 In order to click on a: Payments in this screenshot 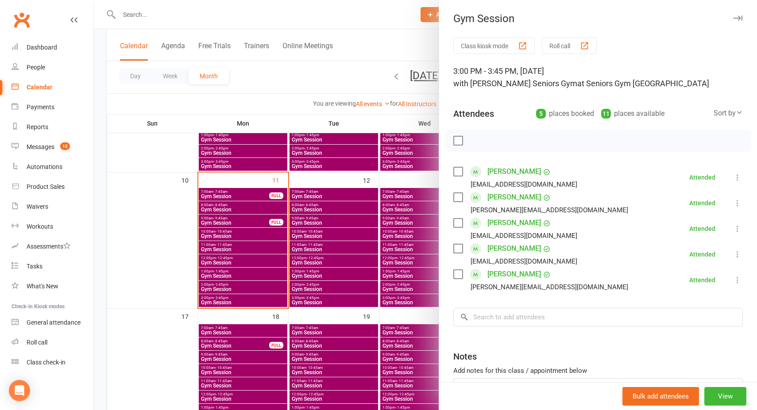, I will do `click(52, 107)`.